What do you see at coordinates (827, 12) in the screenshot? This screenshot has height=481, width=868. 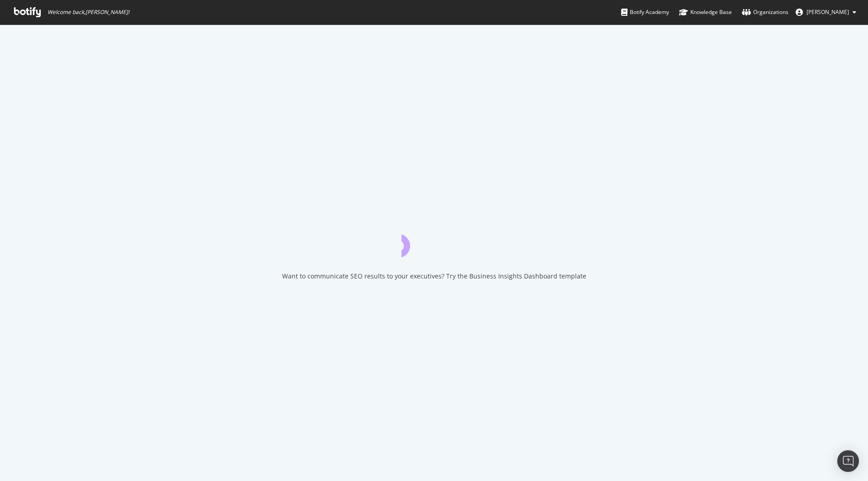 I see `span: Shaun Dulleck` at bounding box center [827, 12].